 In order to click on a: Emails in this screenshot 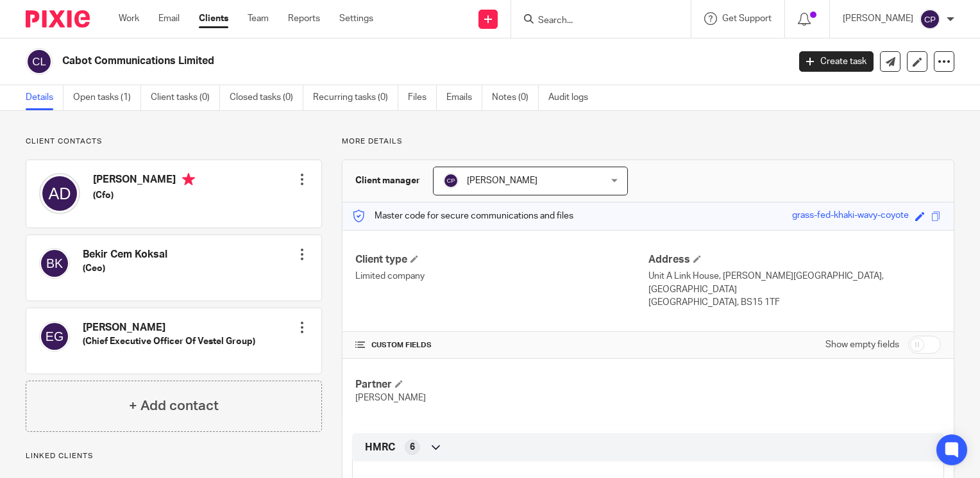, I will do `click(465, 97)`.